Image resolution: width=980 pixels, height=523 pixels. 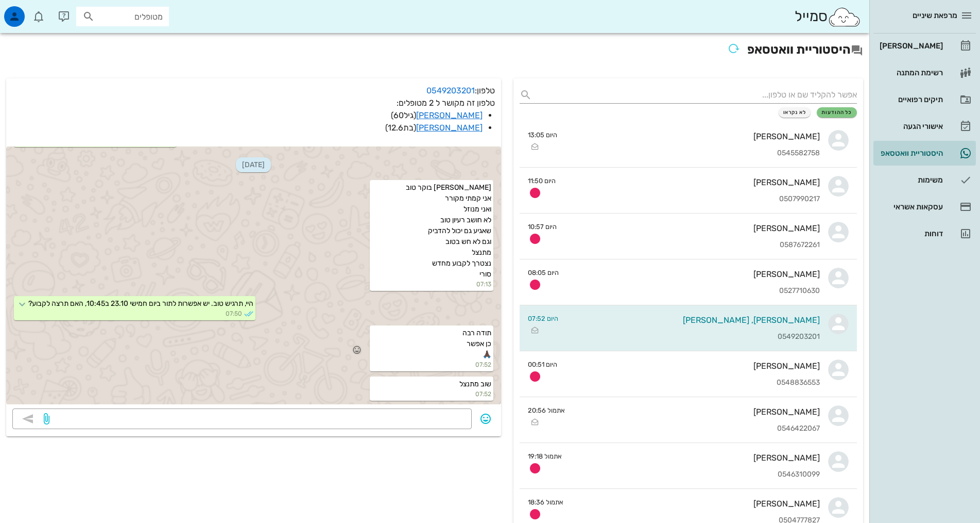 What do you see at coordinates (543, 135) in the screenshot?
I see `small: היום 13:05` at bounding box center [543, 135].